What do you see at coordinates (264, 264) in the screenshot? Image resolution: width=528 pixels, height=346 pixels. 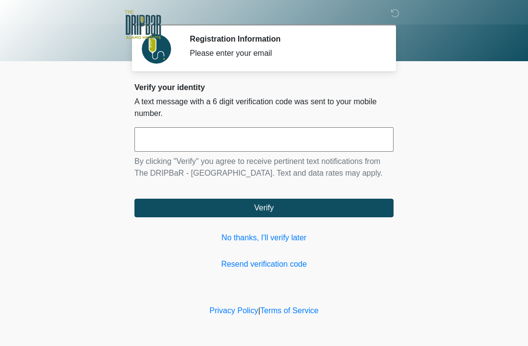 I see `a: Resend verification code` at bounding box center [264, 264].